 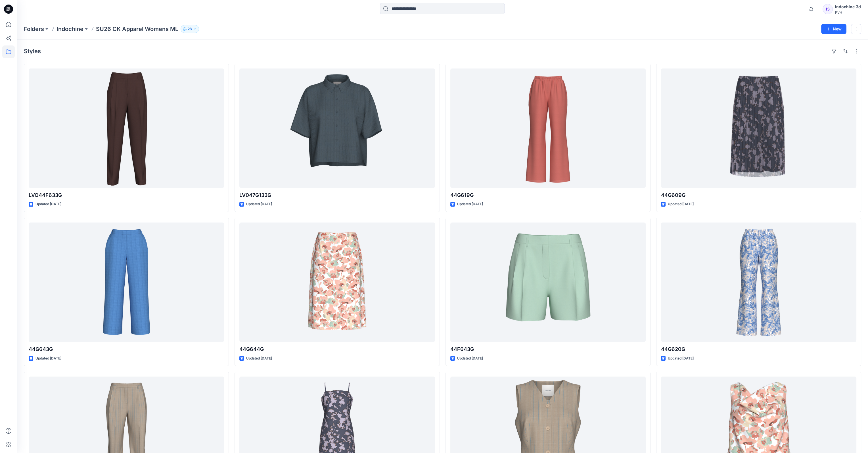 I want to click on button: New, so click(x=834, y=29).